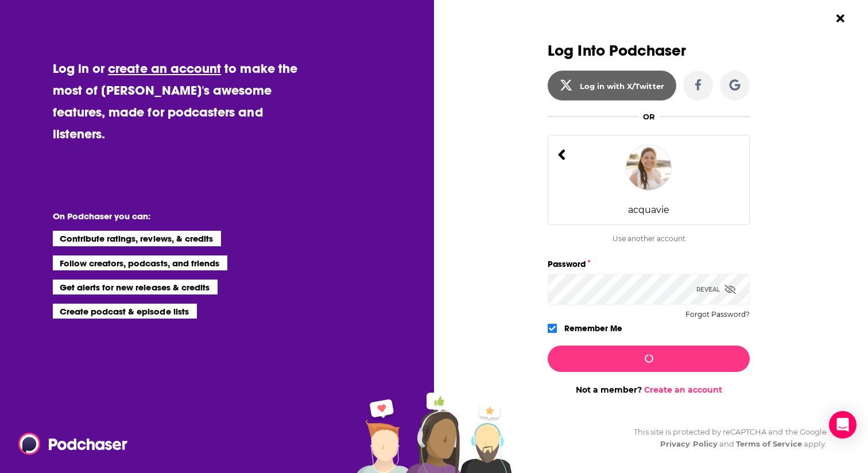 The width and height of the screenshot is (868, 473). What do you see at coordinates (168, 216) in the screenshot?
I see `li: On Podchaser you can:` at bounding box center [168, 216].